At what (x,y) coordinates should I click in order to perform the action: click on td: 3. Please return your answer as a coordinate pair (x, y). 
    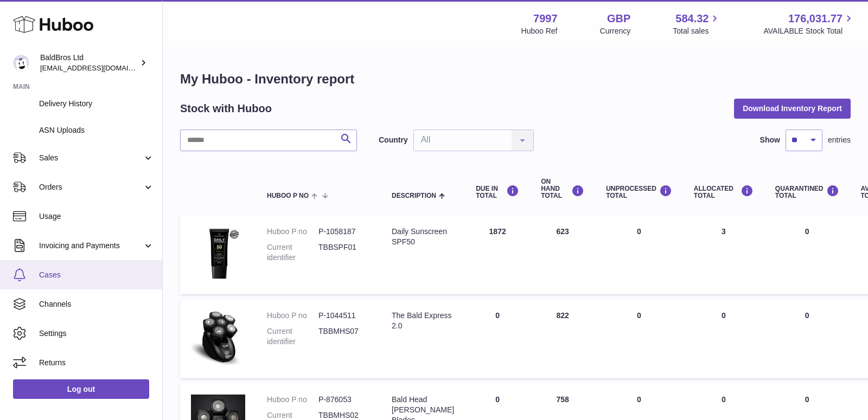
    Looking at the image, I should click on (724, 255).